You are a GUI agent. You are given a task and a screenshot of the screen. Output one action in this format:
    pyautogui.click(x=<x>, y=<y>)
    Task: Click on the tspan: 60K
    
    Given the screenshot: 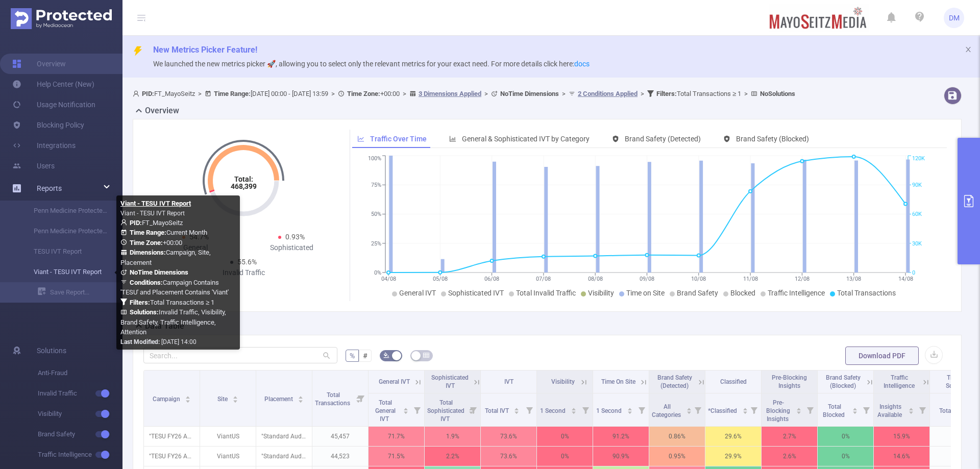 What is the action you would take?
    pyautogui.click(x=917, y=214)
    